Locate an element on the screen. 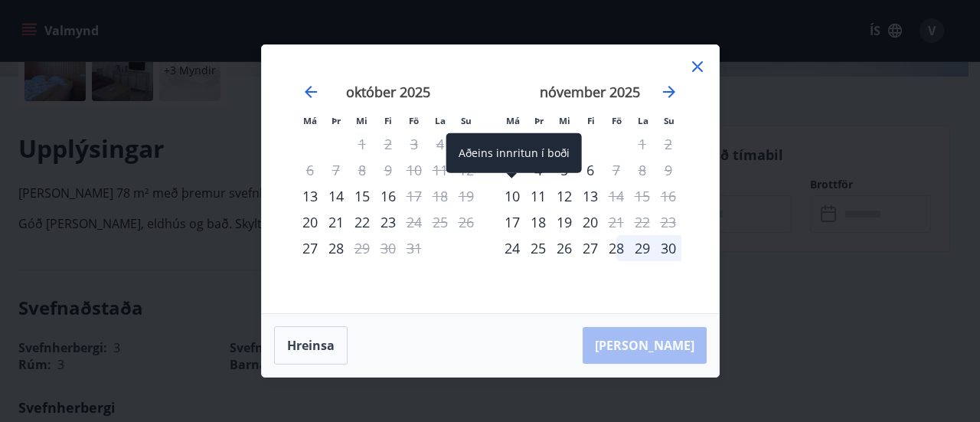 This screenshot has width=980, height=422. td: Not available. fimmtudagur, 30. október 2025 is located at coordinates (388, 248).